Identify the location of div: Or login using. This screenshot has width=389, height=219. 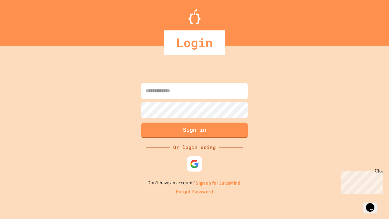
(195, 147).